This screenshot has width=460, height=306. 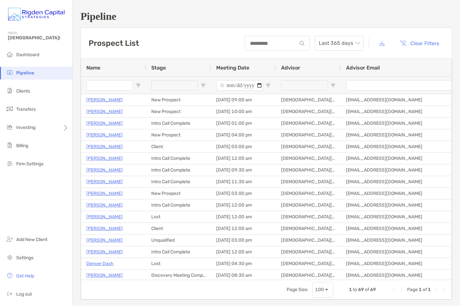 What do you see at coordinates (114, 43) in the screenshot?
I see `h3: Prospect List` at bounding box center [114, 43].